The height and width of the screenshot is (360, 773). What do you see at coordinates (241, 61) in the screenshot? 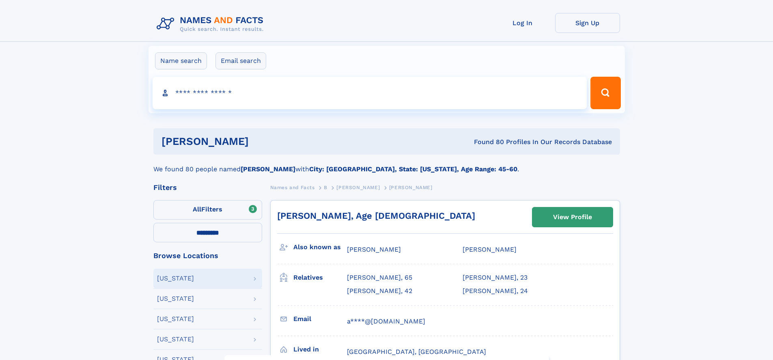
I see `label: Email search` at bounding box center [241, 61].